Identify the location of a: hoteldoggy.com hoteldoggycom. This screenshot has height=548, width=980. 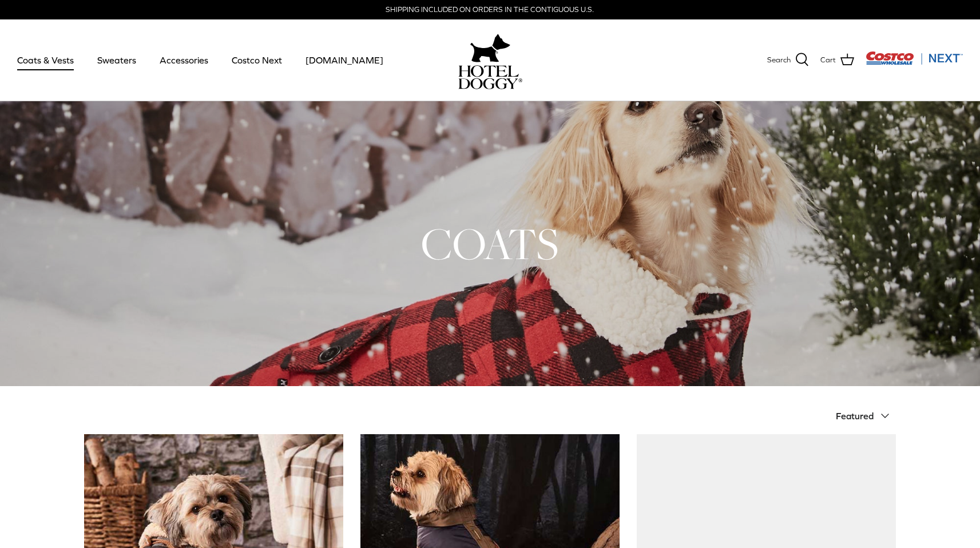
(490, 60).